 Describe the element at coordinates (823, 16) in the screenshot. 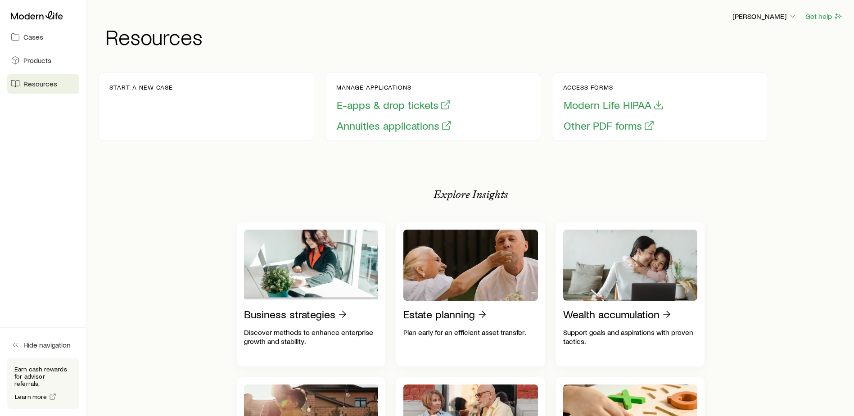

I see `button: Get help` at that location.